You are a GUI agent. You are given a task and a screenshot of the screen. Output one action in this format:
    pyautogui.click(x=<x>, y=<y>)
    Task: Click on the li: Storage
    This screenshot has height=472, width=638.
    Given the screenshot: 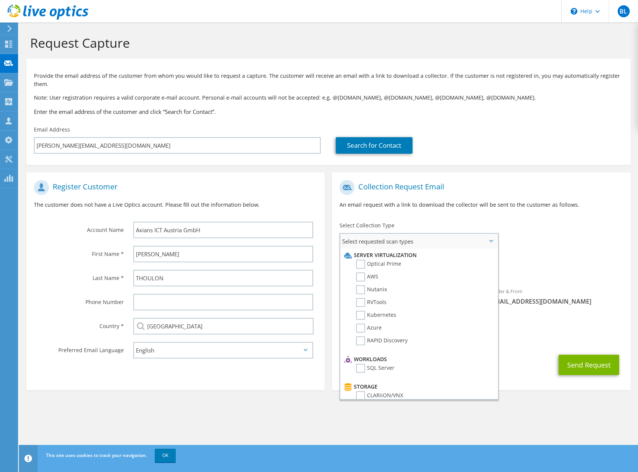 What is the action you would take?
    pyautogui.click(x=418, y=387)
    